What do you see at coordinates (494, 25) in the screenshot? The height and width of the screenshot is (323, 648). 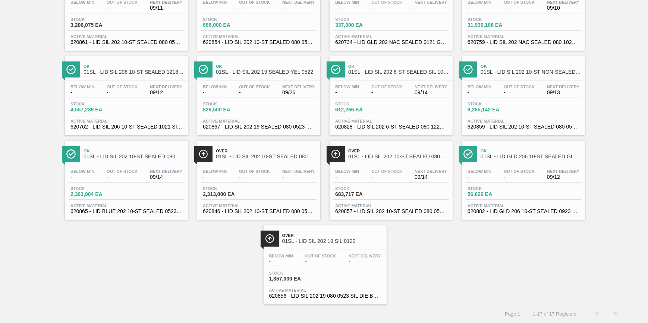 I see `span: 31,930,108 EA` at bounding box center [494, 25].